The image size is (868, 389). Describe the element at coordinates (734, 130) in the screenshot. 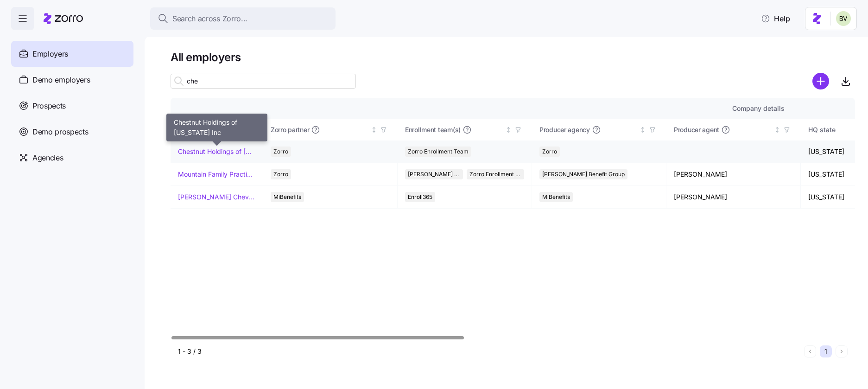

I see `th: Producer agentNot sorted` at that location.